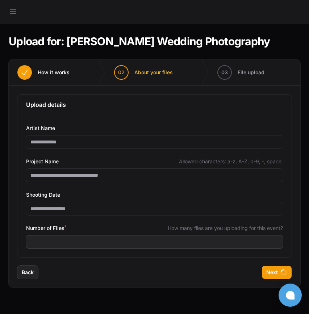 This screenshot has width=309, height=314. Describe the element at coordinates (41, 128) in the screenshot. I see `span: Artist Name` at that location.